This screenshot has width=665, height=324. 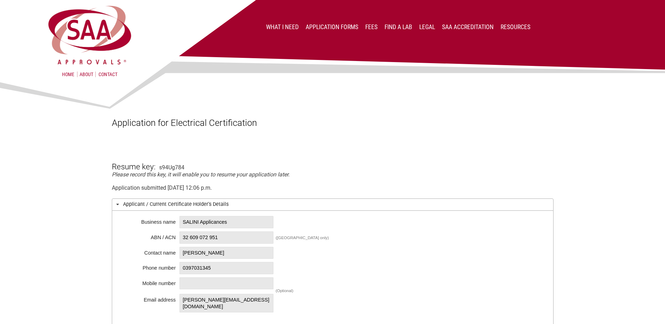 I want to click on a: Find a lab, so click(x=398, y=27).